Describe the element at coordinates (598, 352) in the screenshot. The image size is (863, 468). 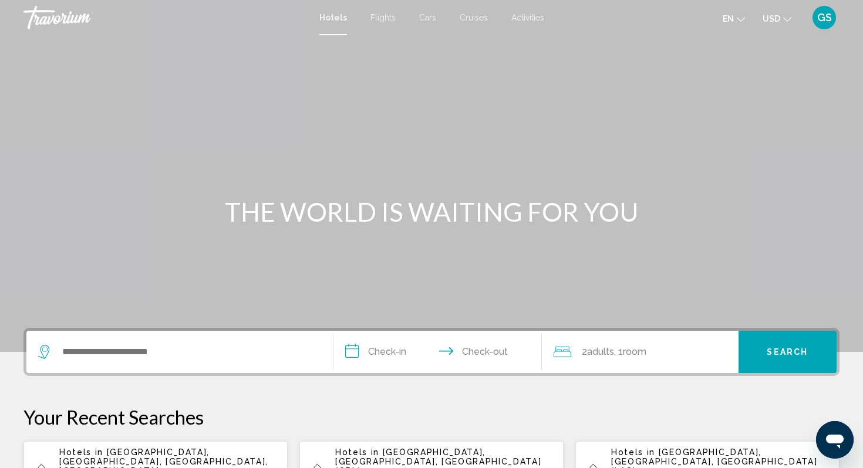
I see `span: 2` at that location.